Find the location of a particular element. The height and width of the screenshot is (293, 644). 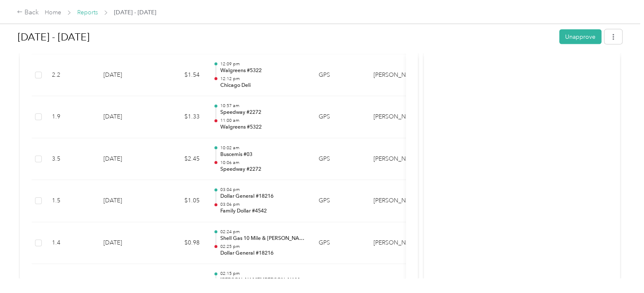

p: 12:09 pm is located at coordinates (263, 64).